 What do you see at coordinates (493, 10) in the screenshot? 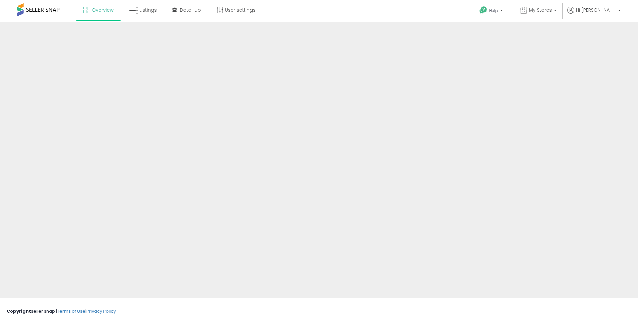
I see `span: Help` at bounding box center [493, 10].